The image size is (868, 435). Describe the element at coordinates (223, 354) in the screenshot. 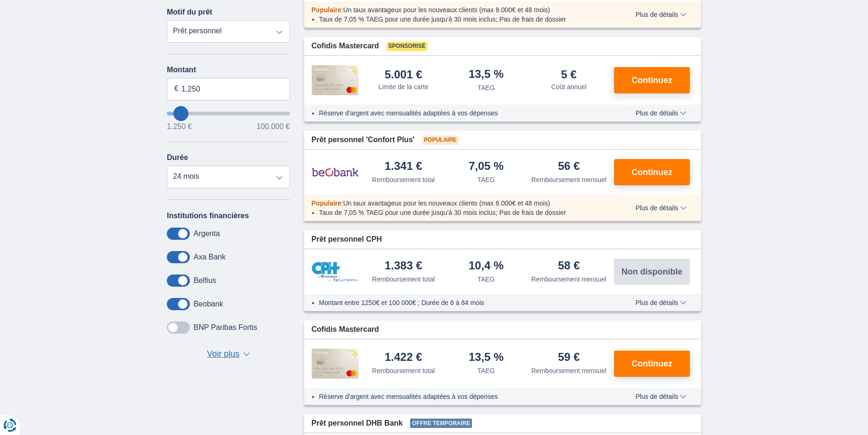

I see `span: Voir plus` at that location.